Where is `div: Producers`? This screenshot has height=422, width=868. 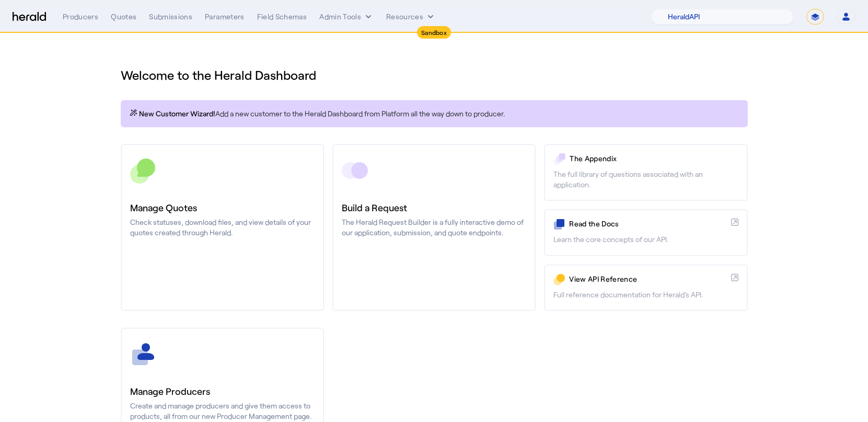 div: Producers is located at coordinates (80, 17).